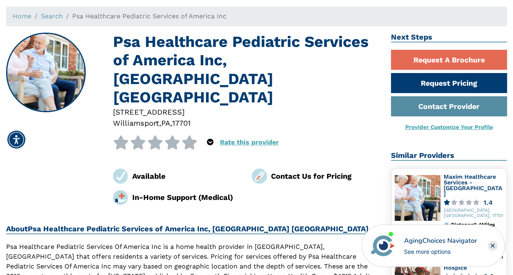 The width and height of the screenshot is (513, 275). What do you see at coordinates (473, 202) in the screenshot?
I see `a: 1.4` at bounding box center [473, 202].